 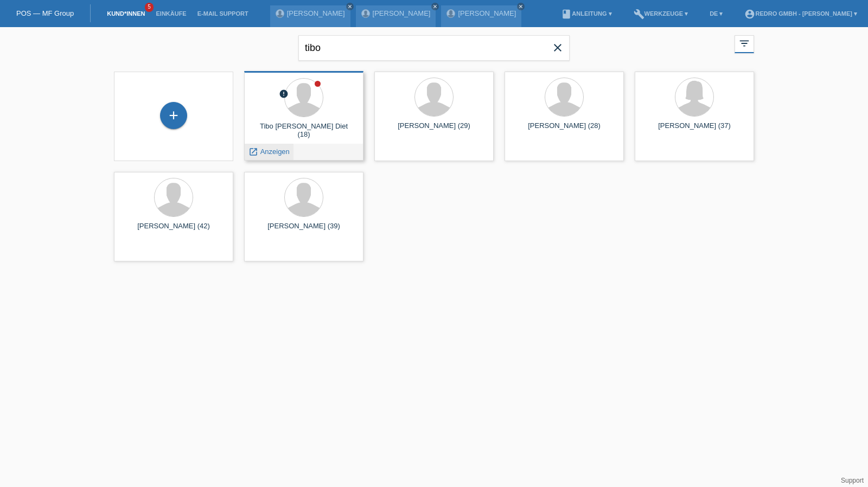 What do you see at coordinates (434, 48) in the screenshot?
I see `input: Suche...` at bounding box center [434, 48].